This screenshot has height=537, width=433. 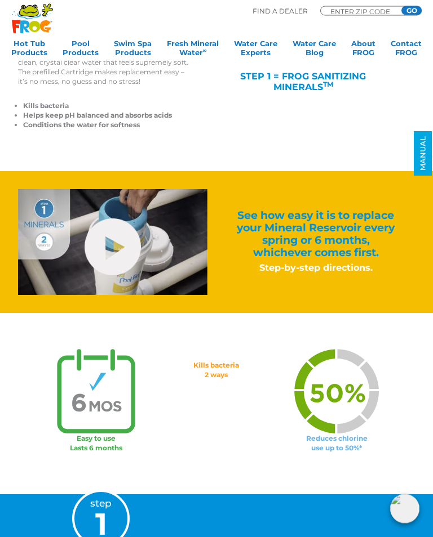 I want to click on p: Find A Dealer, so click(x=280, y=11).